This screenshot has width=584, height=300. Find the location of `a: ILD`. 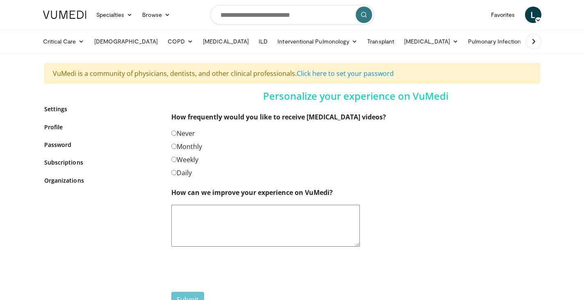

a: ILD is located at coordinates (263, 41).